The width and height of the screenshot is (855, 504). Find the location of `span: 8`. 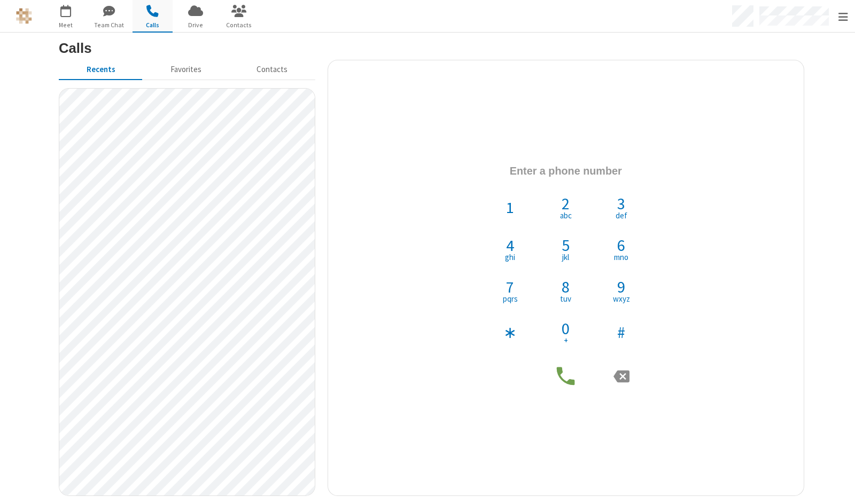

span: 8 is located at coordinates (566, 287).